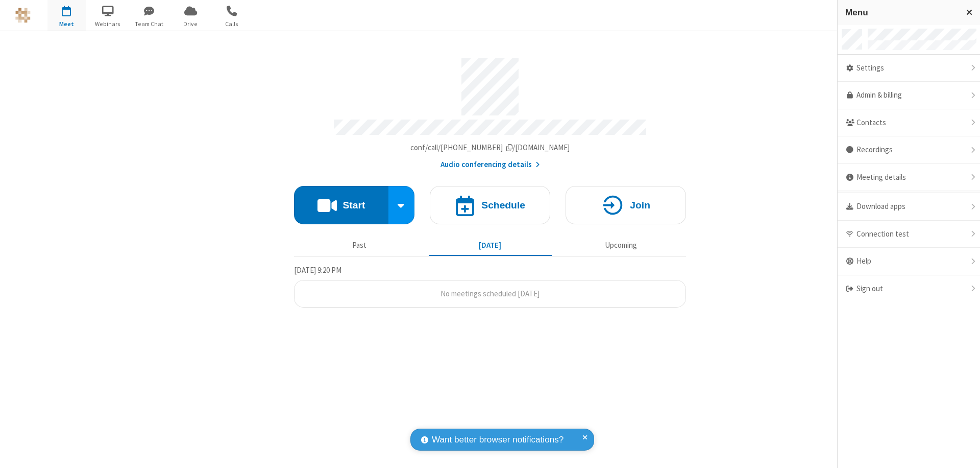  Describe the element at coordinates (354, 205) in the screenshot. I see `h4: Start` at that location.